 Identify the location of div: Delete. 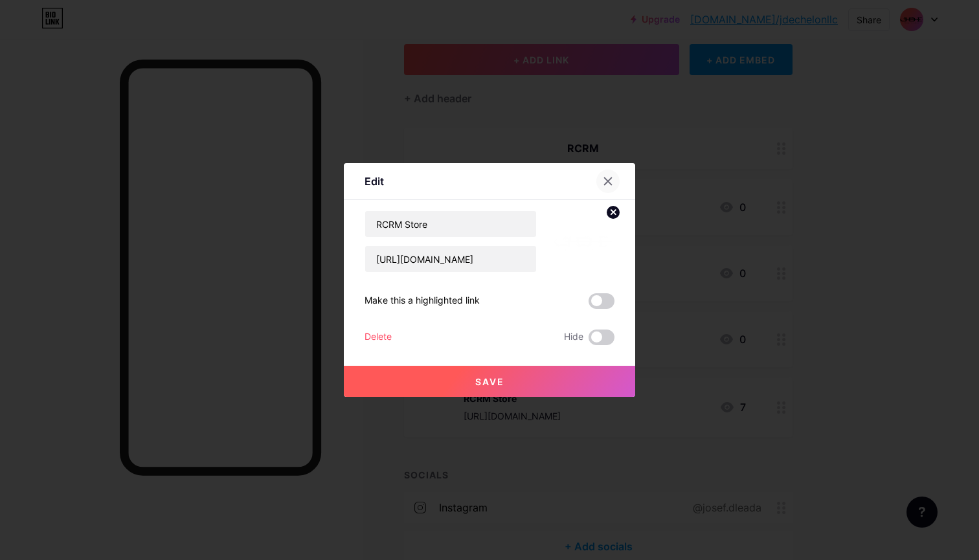
(378, 337).